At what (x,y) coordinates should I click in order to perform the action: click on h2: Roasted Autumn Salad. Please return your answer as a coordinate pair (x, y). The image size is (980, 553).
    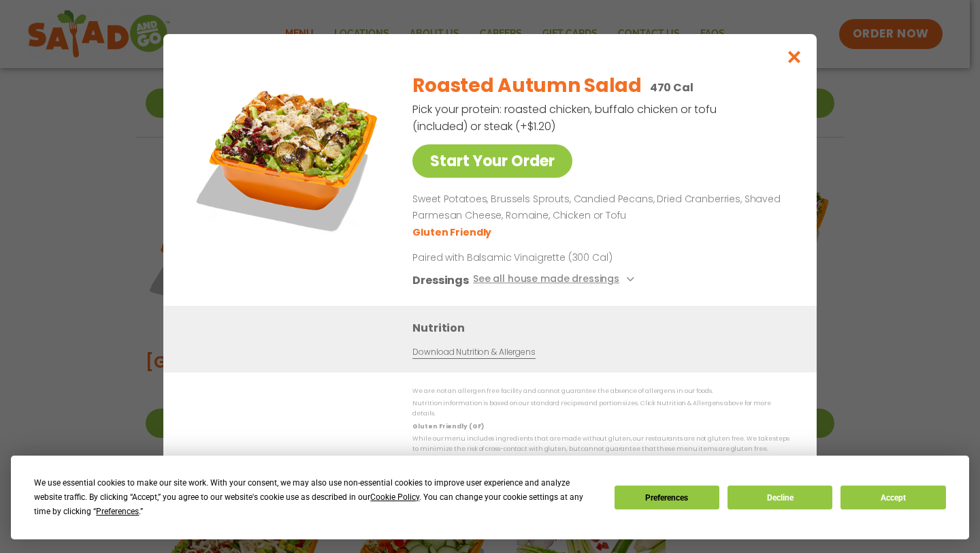
    Looking at the image, I should click on (526, 86).